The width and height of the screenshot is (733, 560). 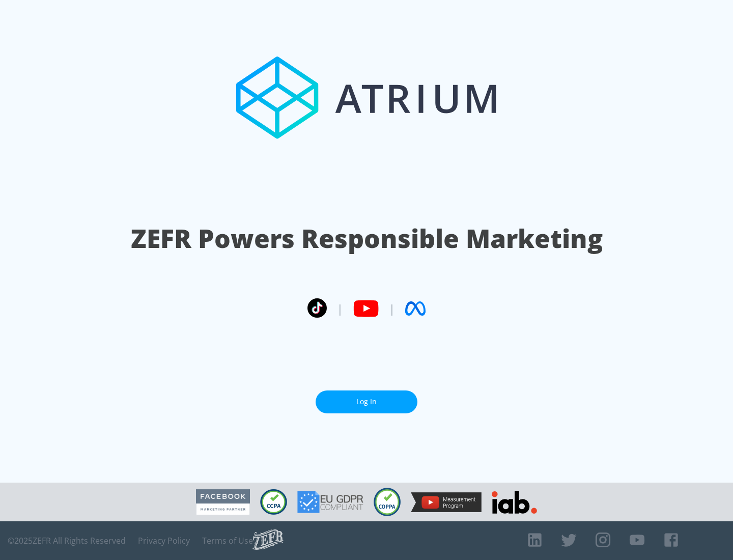 I want to click on img: YouTube Measurement Program, so click(x=446, y=502).